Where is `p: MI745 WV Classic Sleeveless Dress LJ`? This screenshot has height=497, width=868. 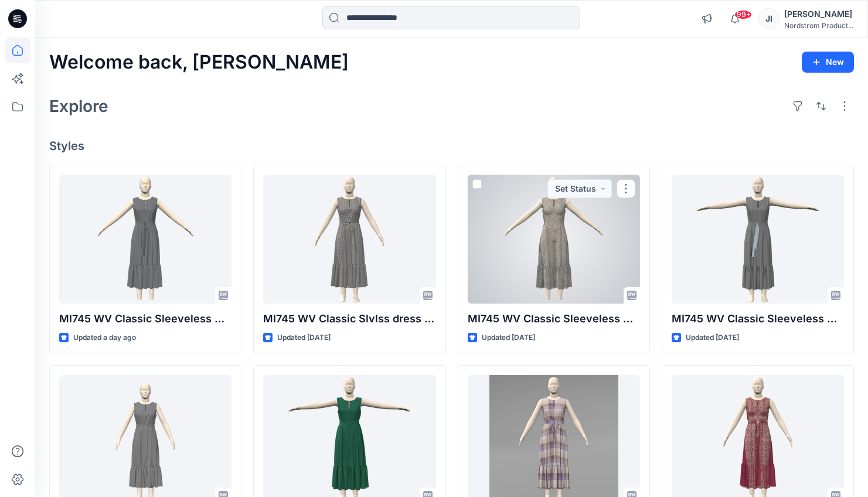
p: MI745 WV Classic Sleeveless Dress LJ is located at coordinates (145, 319).